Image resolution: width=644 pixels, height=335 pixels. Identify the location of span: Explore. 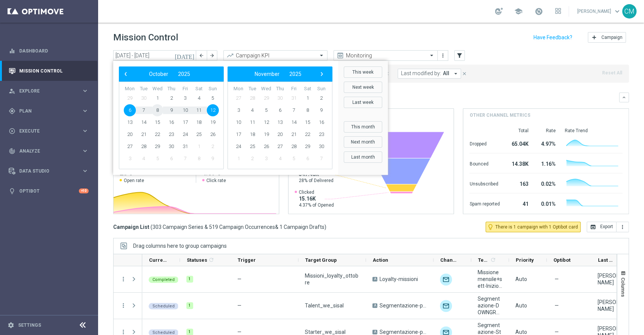
(50, 91).